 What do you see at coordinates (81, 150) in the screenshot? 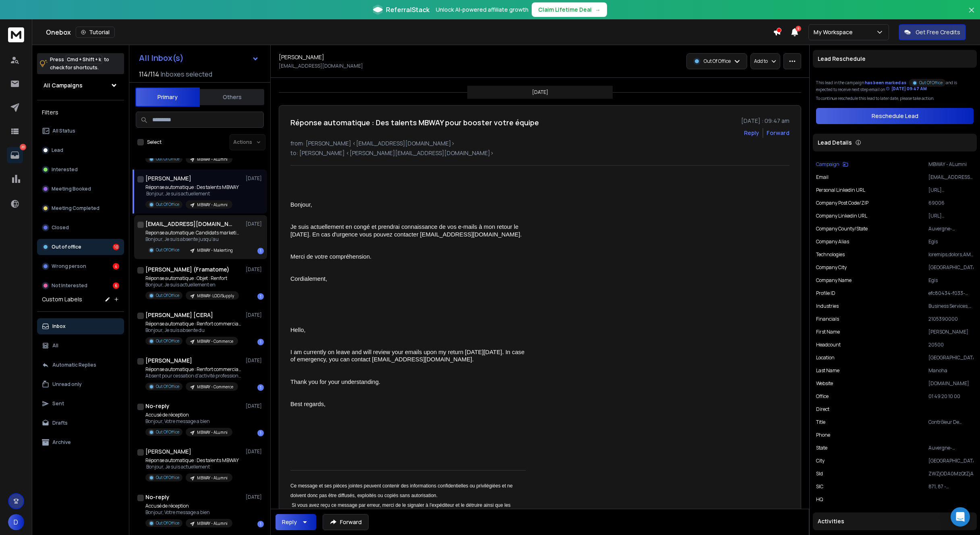
I see `button: Lead` at bounding box center [81, 150].